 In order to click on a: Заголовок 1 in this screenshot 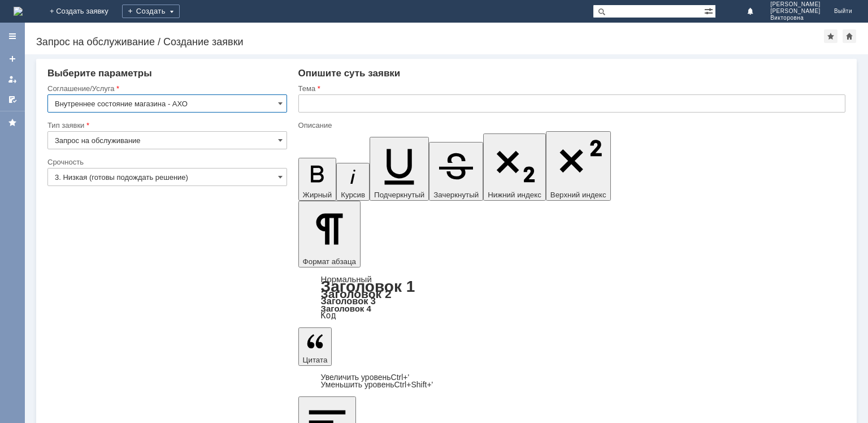, I will do `click(368, 286)`.